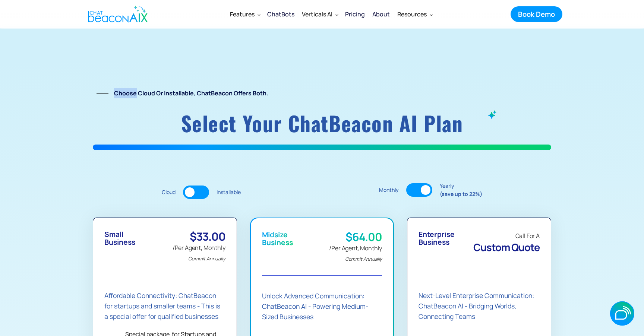 Image resolution: width=644 pixels, height=336 pixels. I want to click on h1: Select your ChatBeacon AI plan, so click(322, 123).